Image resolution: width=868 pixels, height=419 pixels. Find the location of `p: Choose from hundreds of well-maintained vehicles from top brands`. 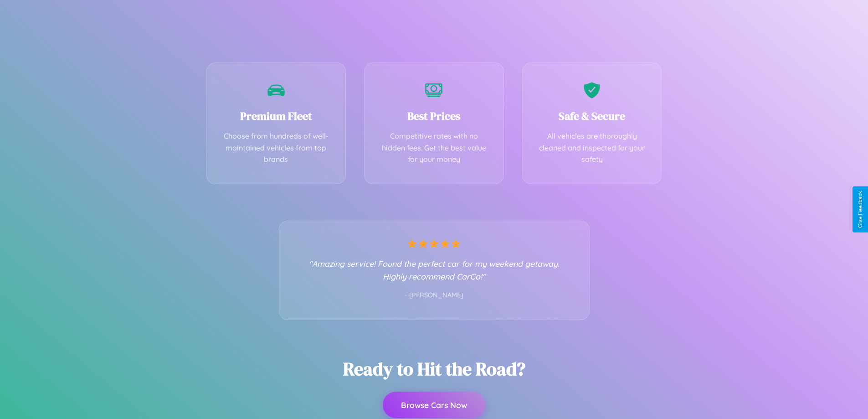

p: Choose from hundreds of well-maintained vehicles from top brands is located at coordinates (276, 148).